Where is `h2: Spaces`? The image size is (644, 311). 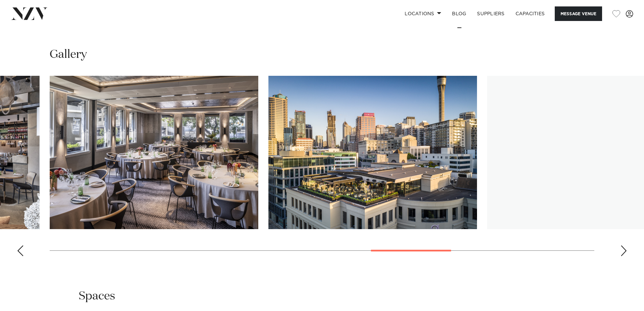 h2: Spaces is located at coordinates (97, 296).